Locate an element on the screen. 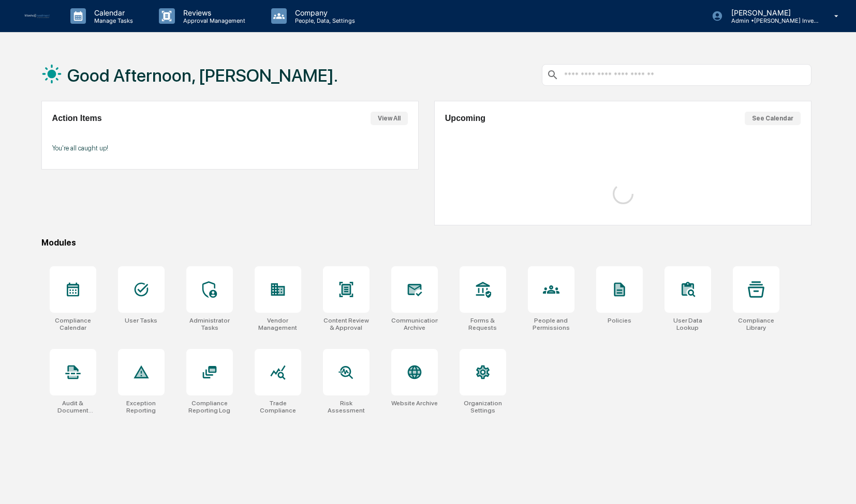 Image resolution: width=856 pixels, height=504 pixels. div: Administrator Tasks is located at coordinates (209, 325).